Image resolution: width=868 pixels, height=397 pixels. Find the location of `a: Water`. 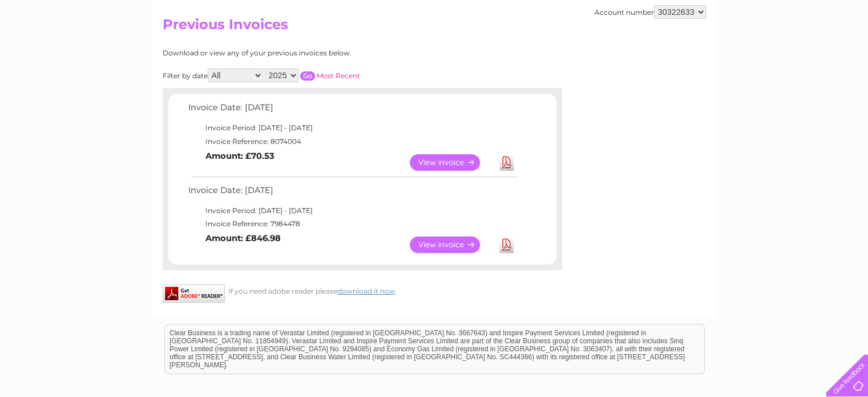

a: Water is located at coordinates (678, 53).